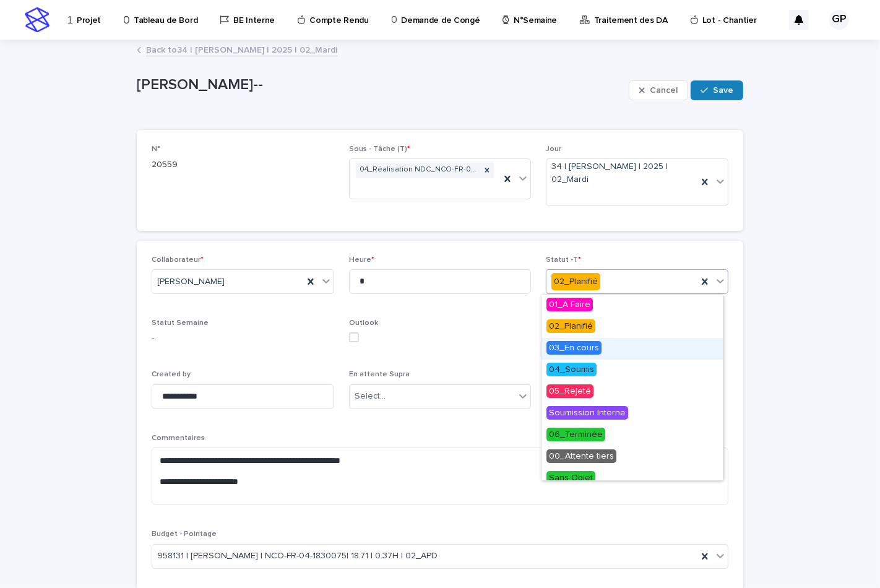 The height and width of the screenshot is (588, 880). I want to click on span: 04_Soumis, so click(571, 369).